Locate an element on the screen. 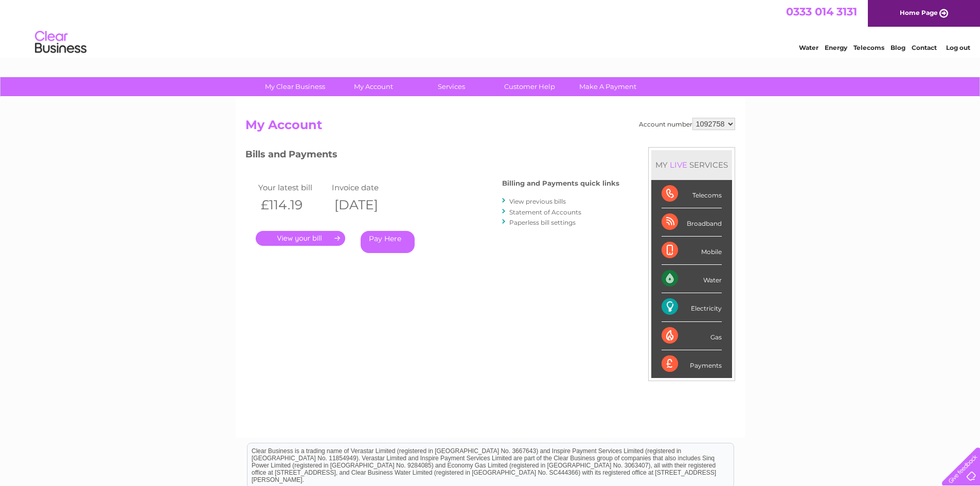  div: Account number is located at coordinates (687, 124).